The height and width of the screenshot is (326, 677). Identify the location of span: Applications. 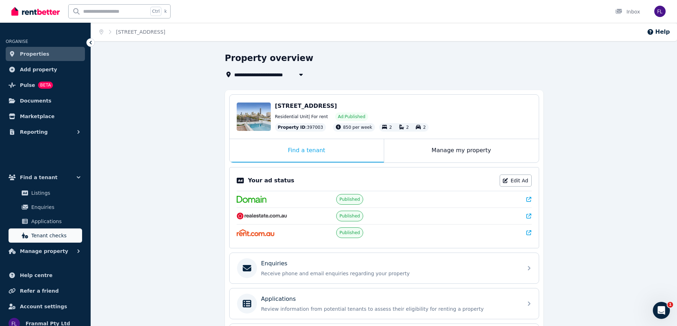
(55, 222).